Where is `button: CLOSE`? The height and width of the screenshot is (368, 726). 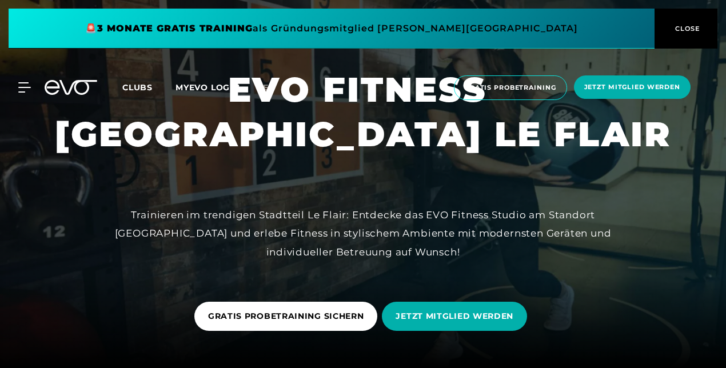 button: CLOSE is located at coordinates (686, 29).